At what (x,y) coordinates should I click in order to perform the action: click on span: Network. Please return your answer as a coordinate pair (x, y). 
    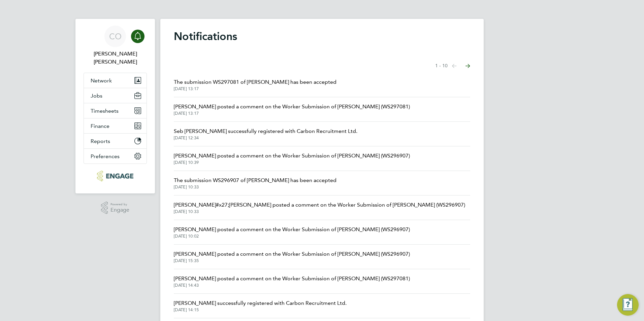
    Looking at the image, I should click on (101, 80).